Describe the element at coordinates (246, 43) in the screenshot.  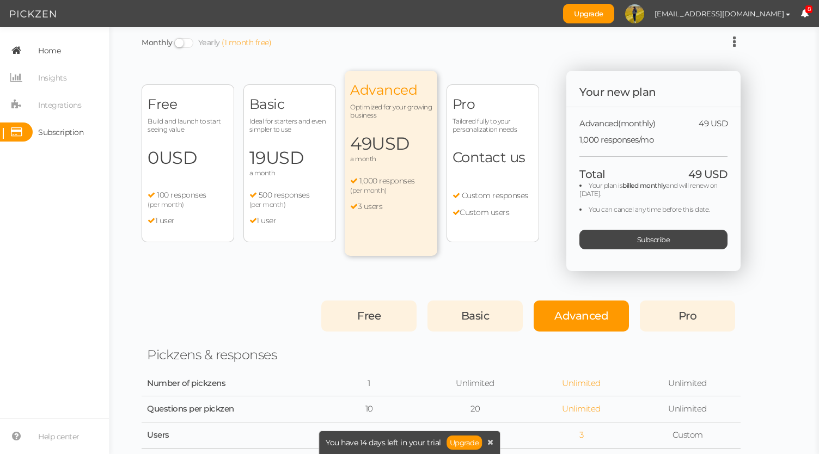
I see `div: (1 month free)` at that location.